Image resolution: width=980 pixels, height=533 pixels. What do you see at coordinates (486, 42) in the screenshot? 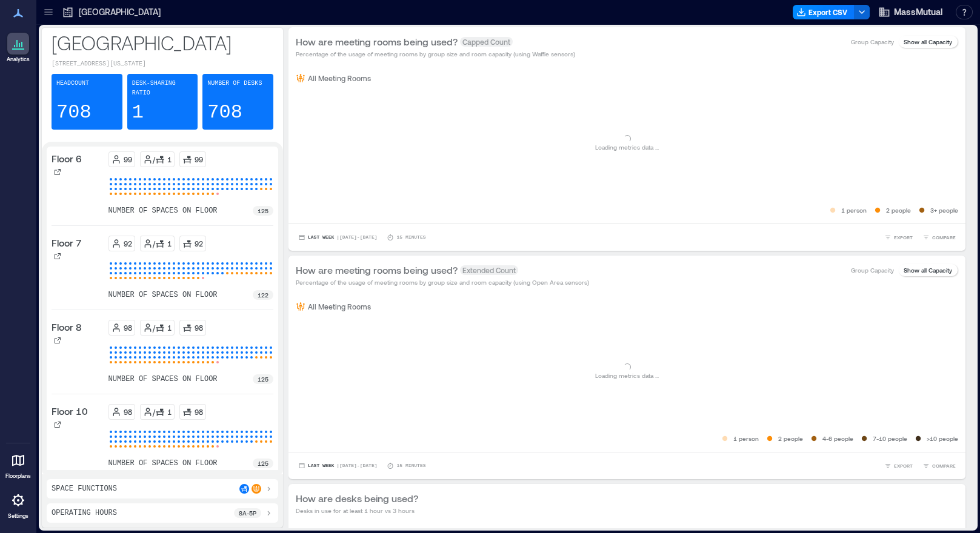
I see `span: Capped Count` at bounding box center [486, 42].